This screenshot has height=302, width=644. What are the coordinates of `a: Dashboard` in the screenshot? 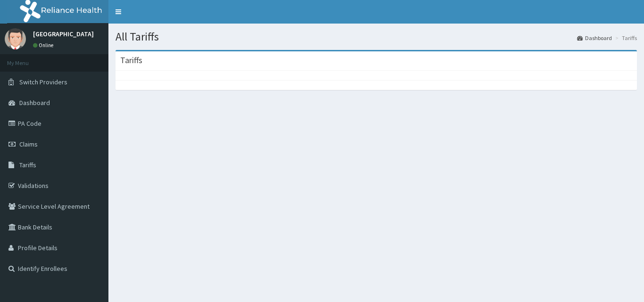 It's located at (594, 38).